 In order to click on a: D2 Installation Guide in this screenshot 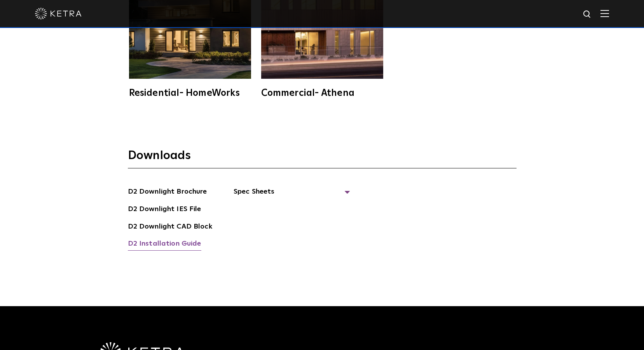, I will do `click(164, 244)`.